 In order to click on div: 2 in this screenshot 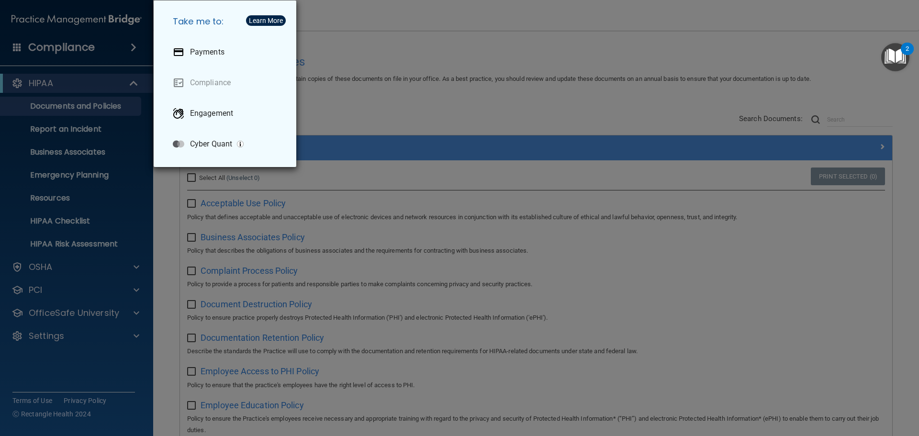, I will do `click(907, 55)`.